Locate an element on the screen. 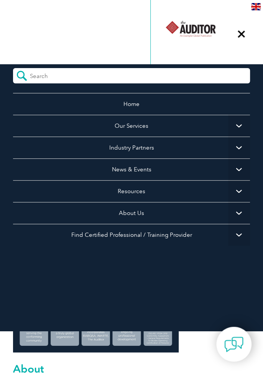  a: News & Events is located at coordinates (131, 169).